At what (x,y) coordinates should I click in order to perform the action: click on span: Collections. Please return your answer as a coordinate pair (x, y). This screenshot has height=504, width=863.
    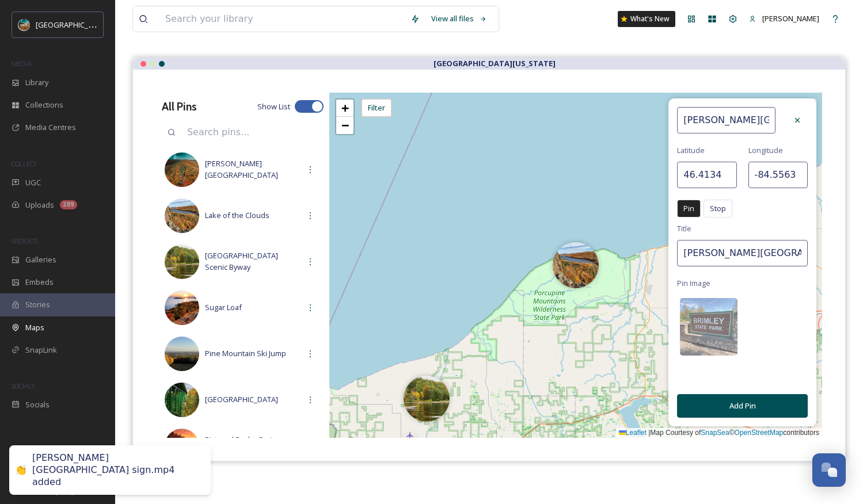
    Looking at the image, I should click on (44, 104).